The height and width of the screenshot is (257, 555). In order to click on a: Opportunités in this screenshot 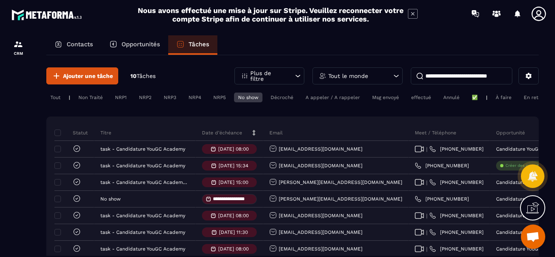, I will do `click(134, 45)`.